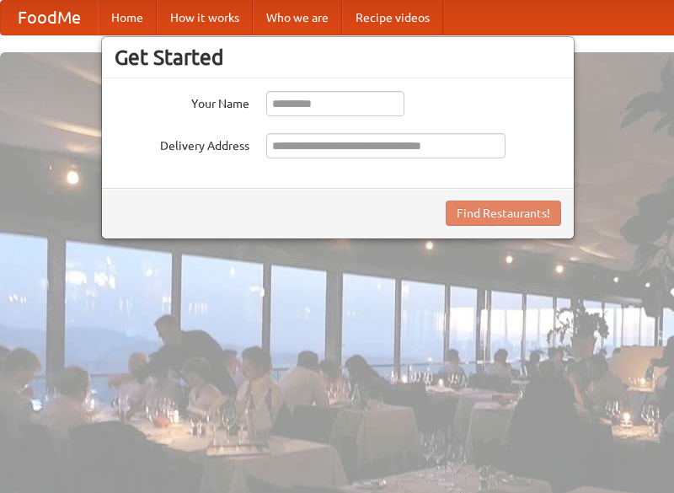 The image size is (674, 493). I want to click on h3: Get Started, so click(338, 57).